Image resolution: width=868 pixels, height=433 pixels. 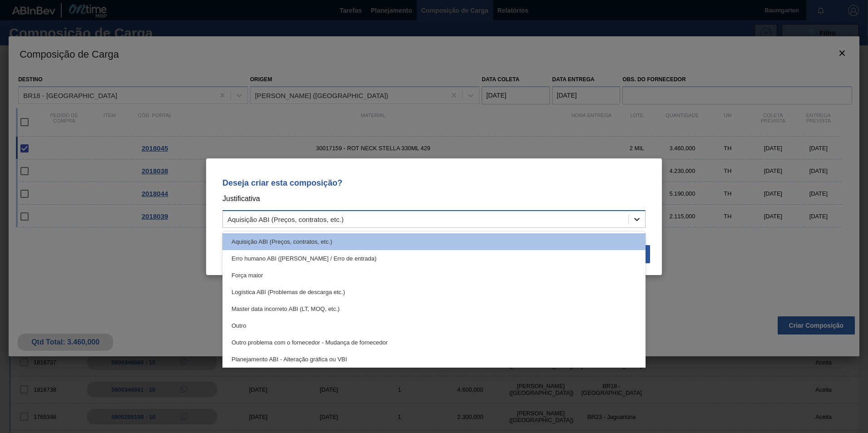 What do you see at coordinates (434, 183) in the screenshot?
I see `p: Deseja criar esta composição?` at bounding box center [434, 183].